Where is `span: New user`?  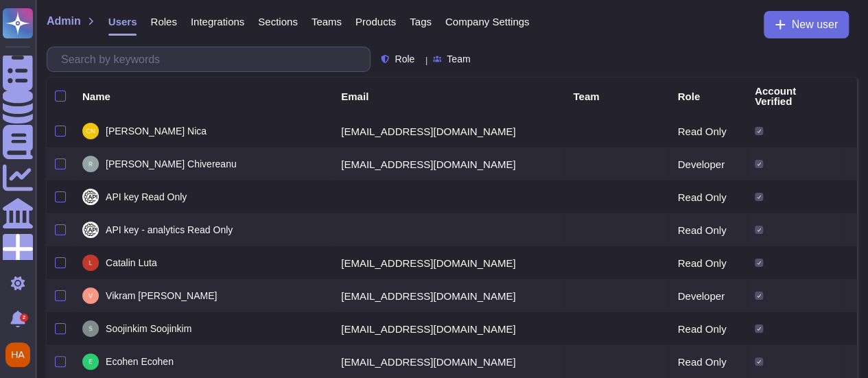
span: New user is located at coordinates (814, 24).